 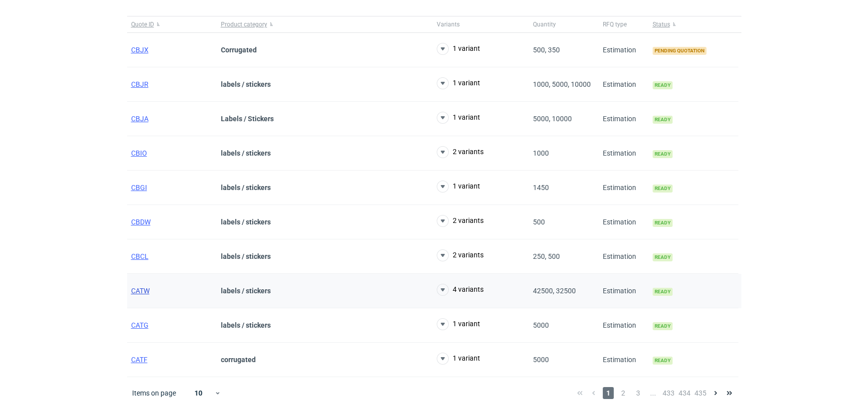 I want to click on a: CATW, so click(x=140, y=291).